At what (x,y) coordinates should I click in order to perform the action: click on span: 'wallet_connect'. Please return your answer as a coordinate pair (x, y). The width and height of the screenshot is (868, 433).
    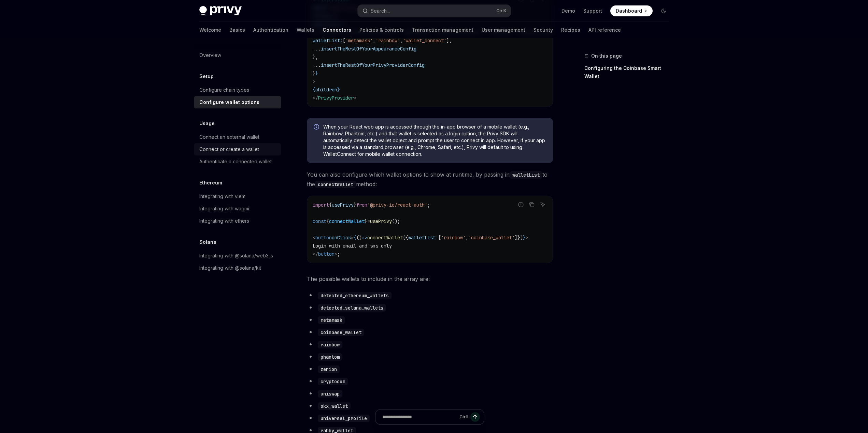
    Looking at the image, I should click on (424, 41).